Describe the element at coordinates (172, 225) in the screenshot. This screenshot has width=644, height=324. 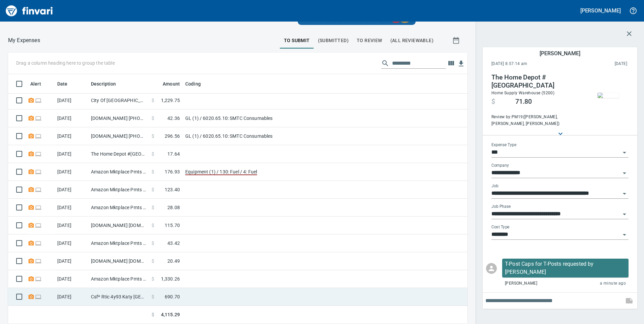
I see `span: 115.70` at that location.